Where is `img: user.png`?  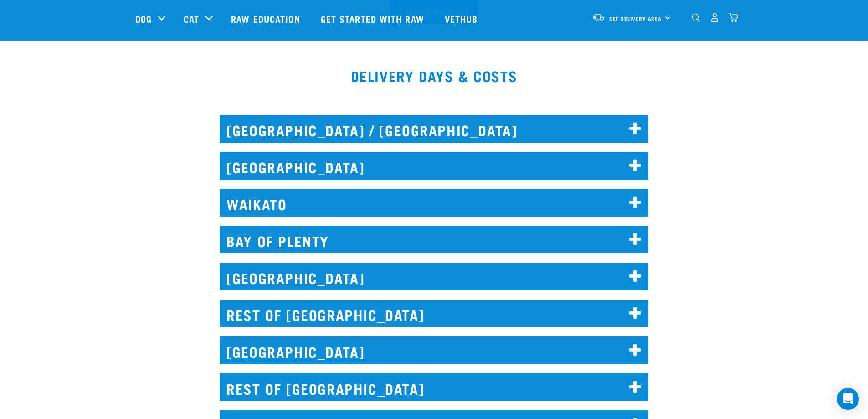 img: user.png is located at coordinates (715, 17).